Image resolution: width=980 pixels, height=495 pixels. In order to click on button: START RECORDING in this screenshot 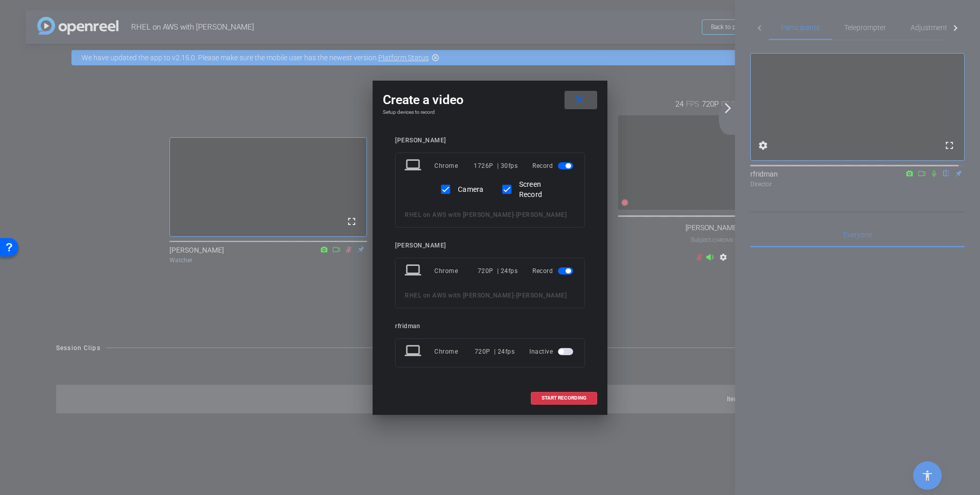, I will do `click(564, 398)`.